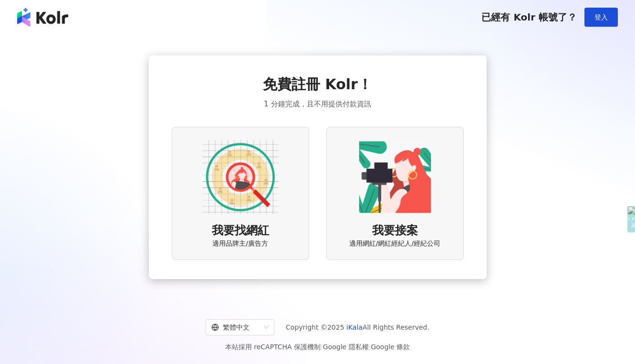 This screenshot has width=635, height=364. What do you see at coordinates (346, 347) in the screenshot?
I see `a: Google 隱私權` at bounding box center [346, 347].